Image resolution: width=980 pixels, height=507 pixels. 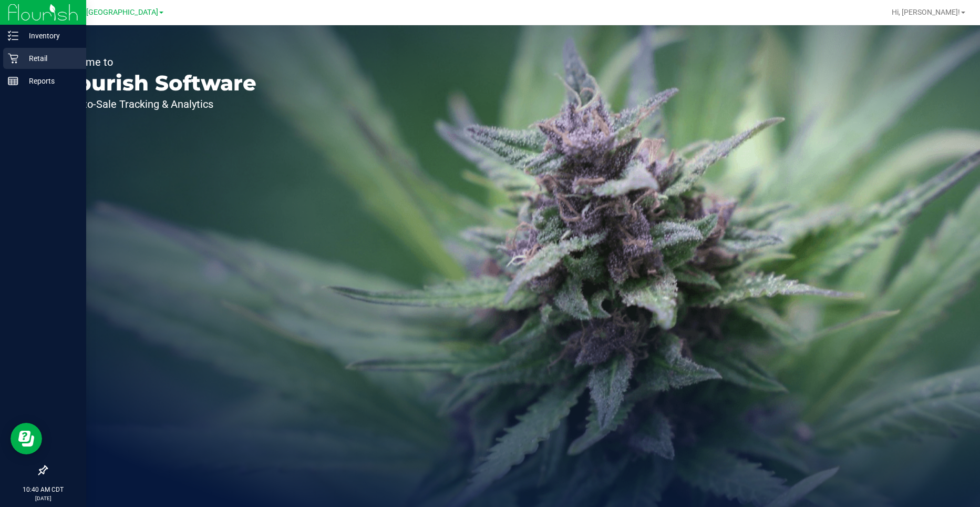 What do you see at coordinates (43, 490) in the screenshot?
I see `p: 10:40 AM CDT` at bounding box center [43, 490].